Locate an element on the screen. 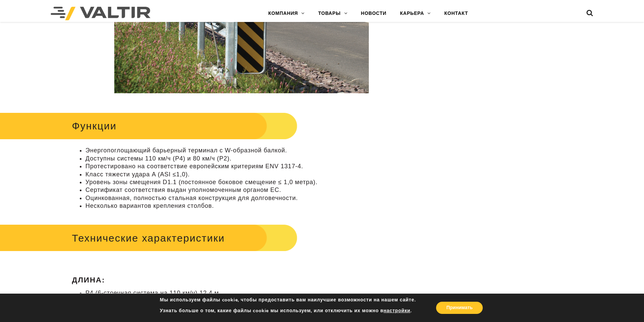 The width and height of the screenshot is (644, 322). font: Функции is located at coordinates (94, 126).